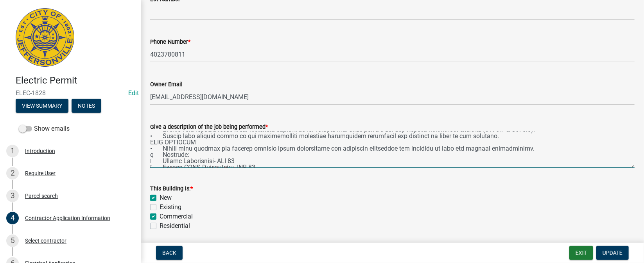  What do you see at coordinates (68, 218) in the screenshot?
I see `div: Contractor Application Information` at bounding box center [68, 218].